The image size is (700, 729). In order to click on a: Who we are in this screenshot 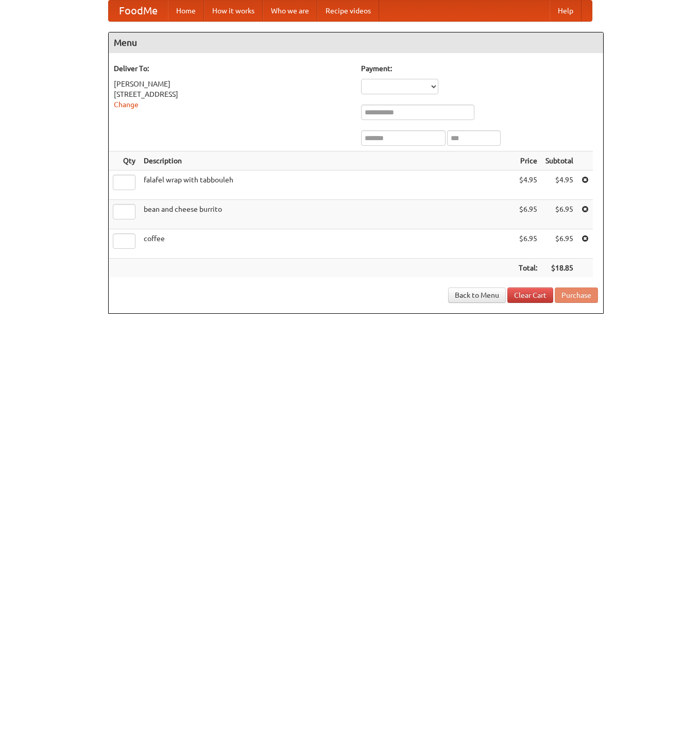, I will do `click(290, 11)`.